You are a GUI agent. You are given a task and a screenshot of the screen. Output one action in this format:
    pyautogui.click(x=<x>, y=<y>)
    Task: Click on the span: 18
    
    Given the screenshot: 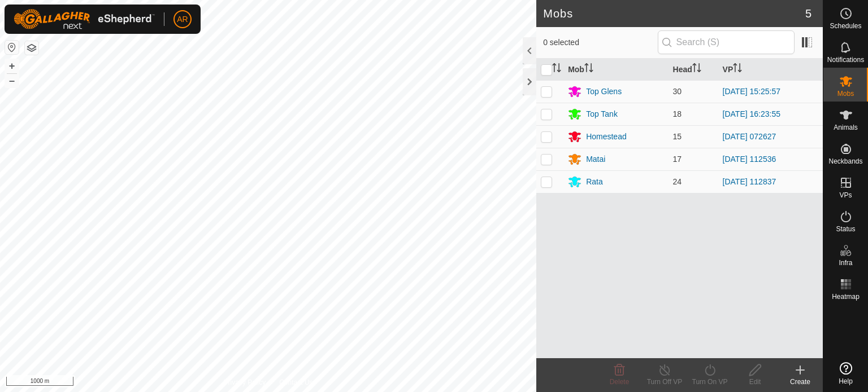 What is the action you would take?
    pyautogui.click(x=677, y=114)
    